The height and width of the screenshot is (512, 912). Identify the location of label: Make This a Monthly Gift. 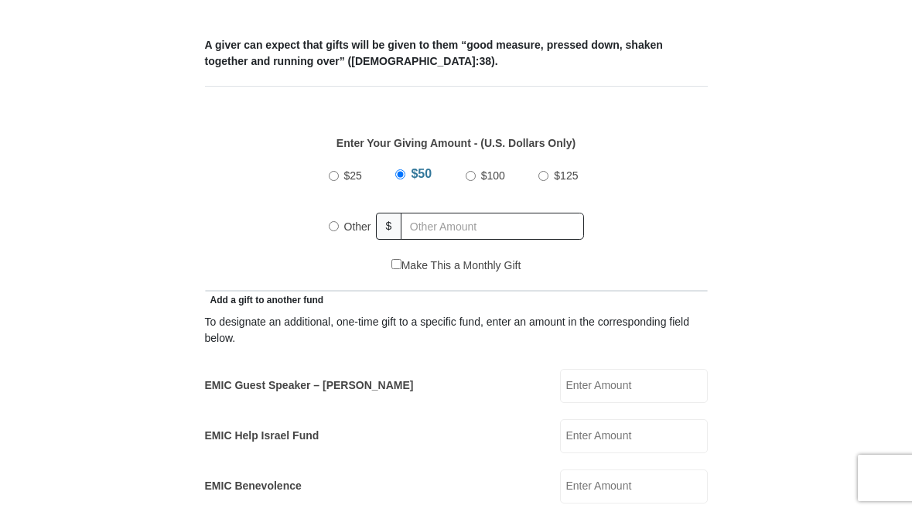
(457, 265).